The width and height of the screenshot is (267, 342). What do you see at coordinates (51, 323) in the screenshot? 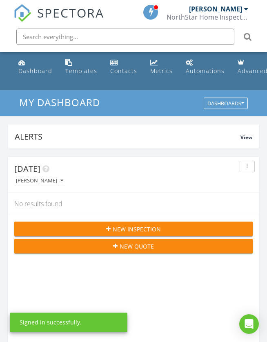
I see `div: Signed in successfully.` at bounding box center [51, 323].